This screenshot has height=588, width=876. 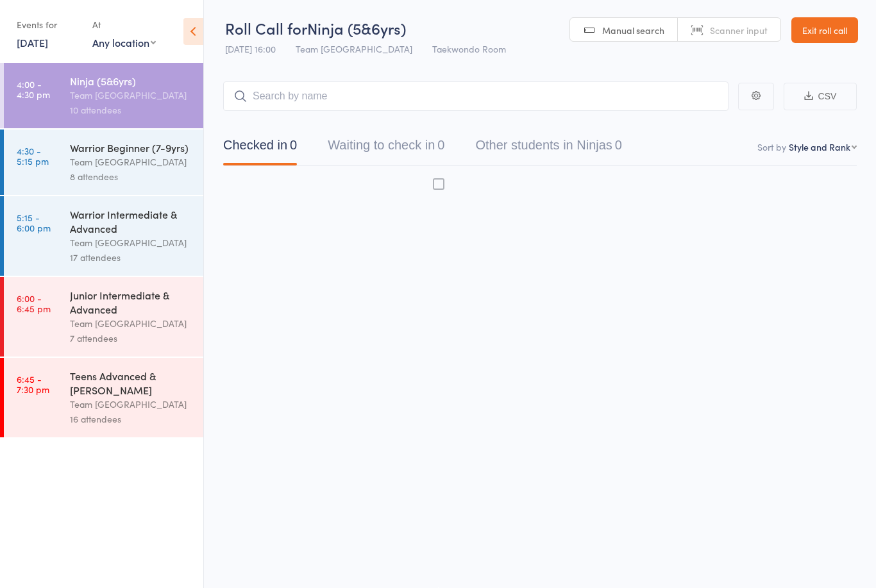 I want to click on div: 7 attendees, so click(x=131, y=338).